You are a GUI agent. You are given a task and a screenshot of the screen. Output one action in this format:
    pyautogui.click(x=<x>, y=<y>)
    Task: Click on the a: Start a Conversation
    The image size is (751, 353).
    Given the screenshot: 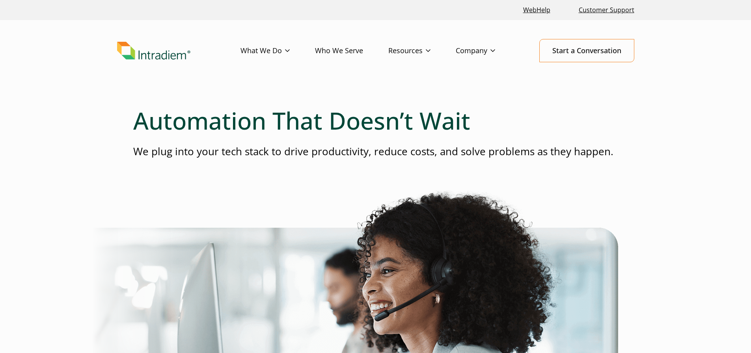 What is the action you would take?
    pyautogui.click(x=586, y=50)
    